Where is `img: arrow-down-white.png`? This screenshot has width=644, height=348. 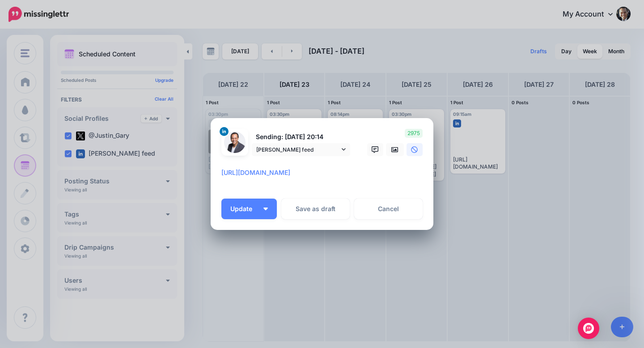
img: arrow-down-white.png is located at coordinates (265, 209).